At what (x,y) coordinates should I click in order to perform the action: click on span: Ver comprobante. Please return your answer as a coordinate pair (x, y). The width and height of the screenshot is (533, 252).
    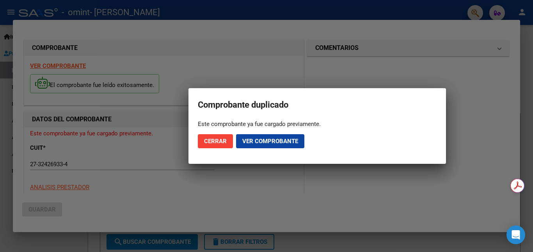
    Looking at the image, I should click on (270, 141).